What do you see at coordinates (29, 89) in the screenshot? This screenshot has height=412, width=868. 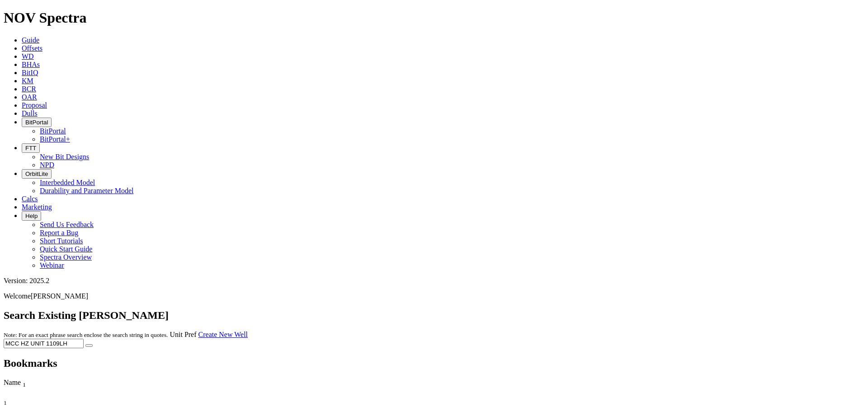 I see `span: BCR` at bounding box center [29, 89].